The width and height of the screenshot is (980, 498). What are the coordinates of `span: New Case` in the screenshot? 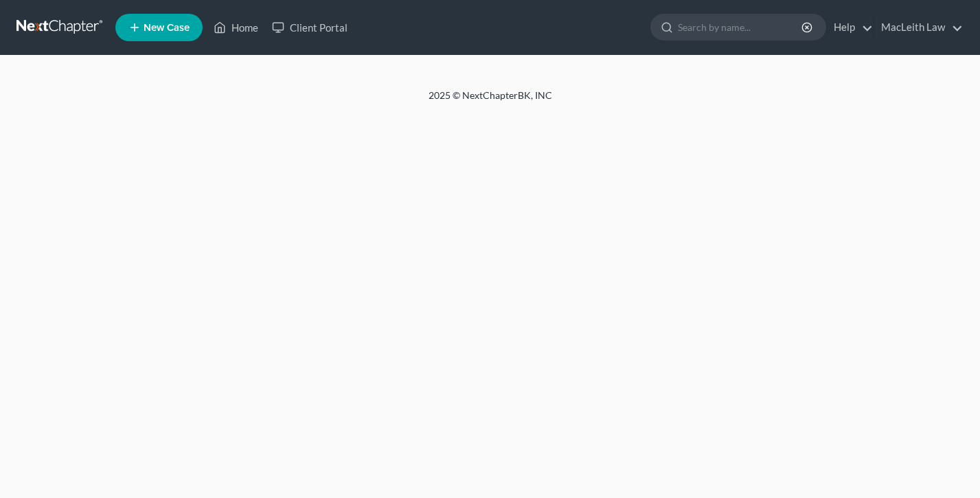 It's located at (166, 28).